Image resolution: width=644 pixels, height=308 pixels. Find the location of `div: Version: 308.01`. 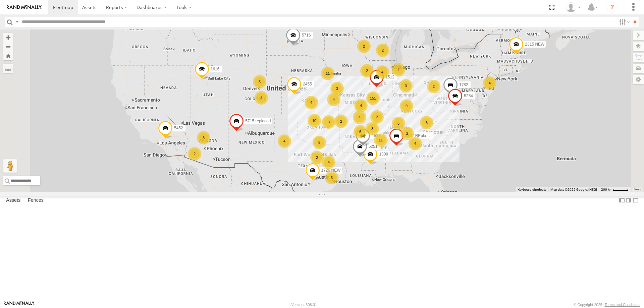

div: Version: 308.01 is located at coordinates (305, 304).